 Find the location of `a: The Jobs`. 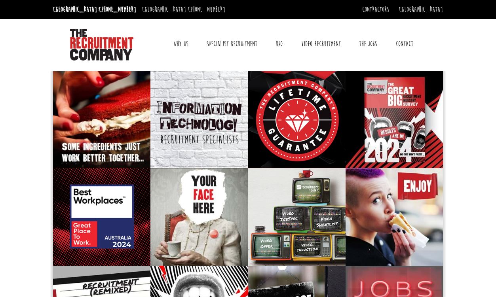

a: The Jobs is located at coordinates (368, 44).